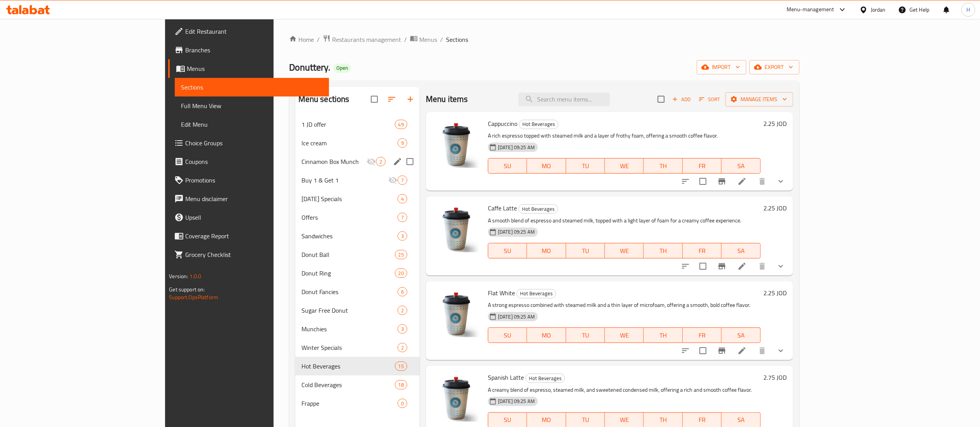 The height and width of the screenshot is (427, 980). What do you see at coordinates (501, 293) in the screenshot?
I see `span: Flat White` at bounding box center [501, 293].